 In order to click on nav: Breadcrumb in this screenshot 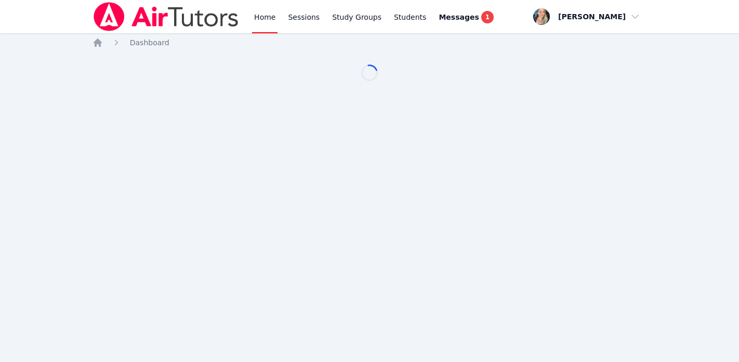, I will do `click(369, 43)`.